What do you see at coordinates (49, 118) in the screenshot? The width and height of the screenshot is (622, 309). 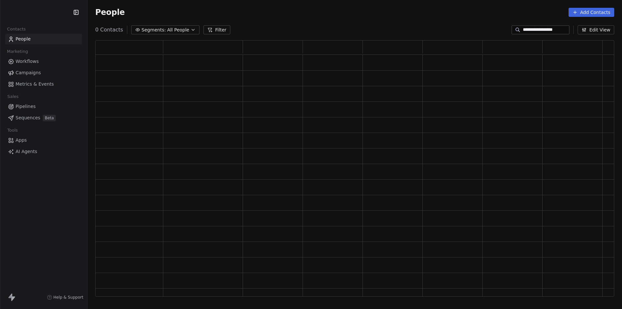 I see `span: Beta` at bounding box center [49, 118].